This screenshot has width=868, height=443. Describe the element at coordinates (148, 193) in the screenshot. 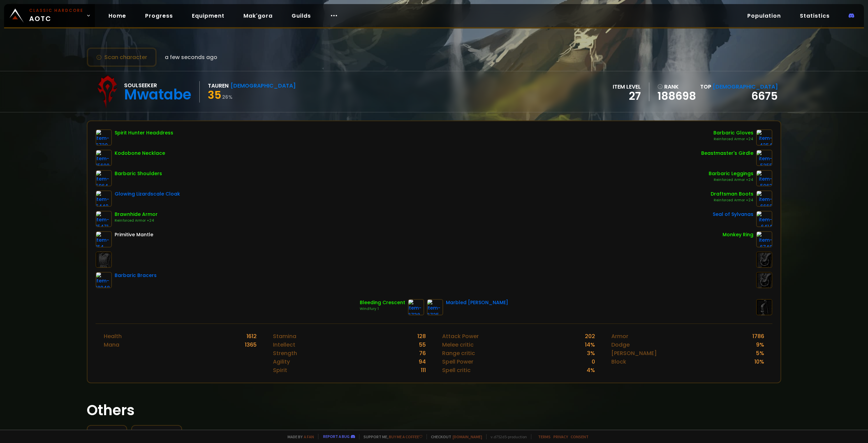

I see `div: Glowing Lizardscale Cloak` at that location.